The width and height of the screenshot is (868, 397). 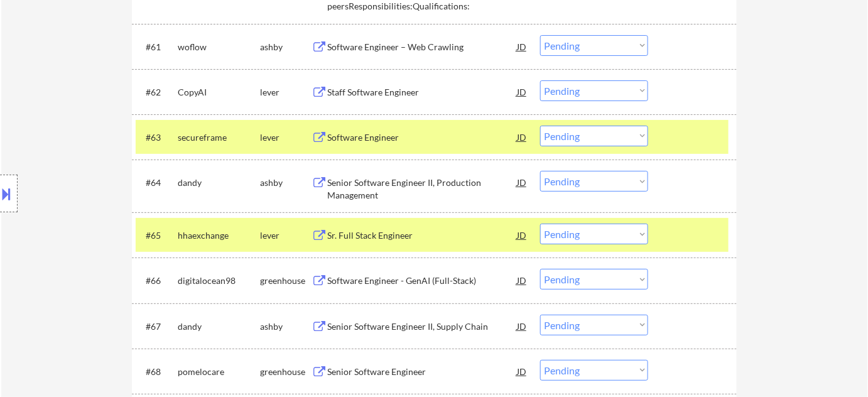 What do you see at coordinates (422, 189) in the screenshot?
I see `div: Senior Software Engineer II, Production Management` at bounding box center [422, 189].